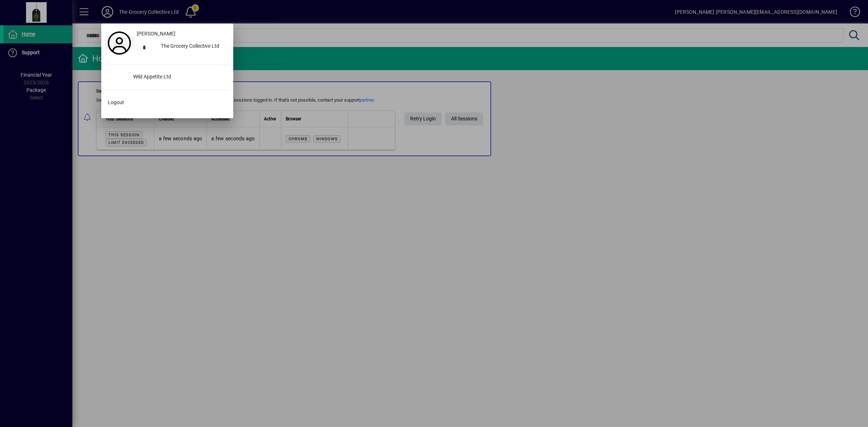 The width and height of the screenshot is (868, 427). What do you see at coordinates (116, 102) in the screenshot?
I see `span: Logout` at bounding box center [116, 102].